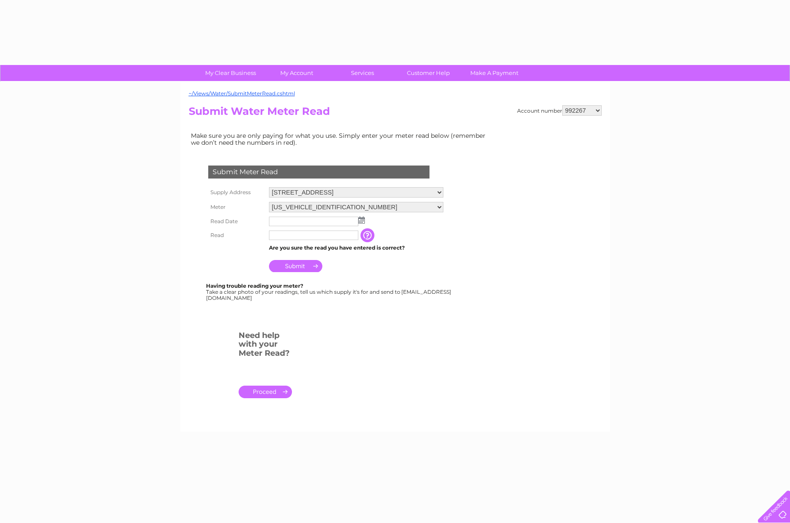  What do you see at coordinates (356, 248) in the screenshot?
I see `td: Are you sure the read you have entered is correct?` at bounding box center [356, 248].